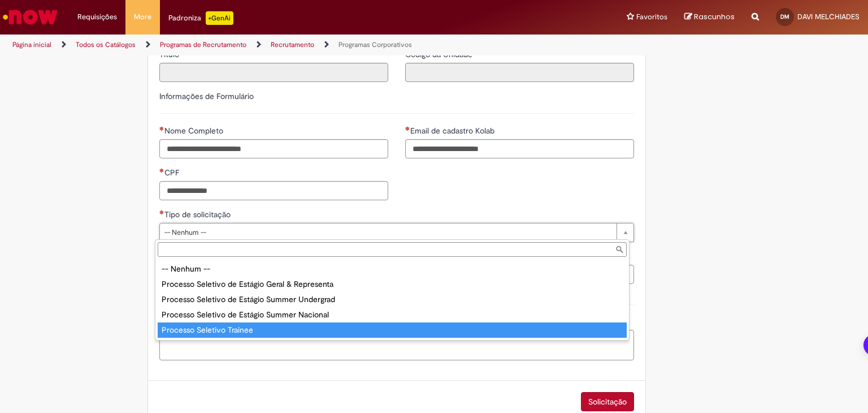 This screenshot has height=413, width=868. What do you see at coordinates (392, 299) in the screenshot?
I see `ul: Tipo de solicitação` at bounding box center [392, 299].